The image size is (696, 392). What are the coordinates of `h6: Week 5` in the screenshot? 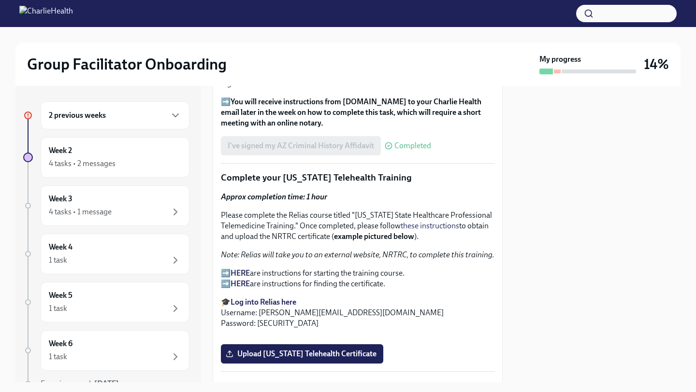 It's located at (60, 296).